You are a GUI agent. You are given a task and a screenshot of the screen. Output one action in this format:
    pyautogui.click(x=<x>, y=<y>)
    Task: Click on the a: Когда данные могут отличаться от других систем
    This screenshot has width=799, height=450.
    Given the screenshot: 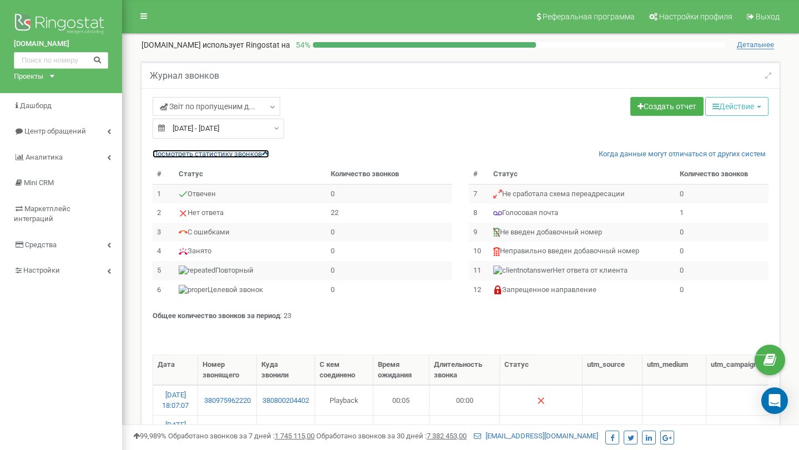 What is the action you would take?
    pyautogui.click(x=682, y=154)
    